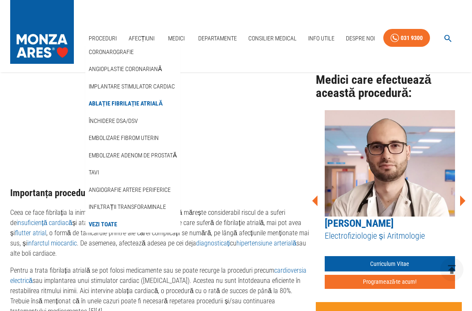 Image resolution: width=472 pixels, height=311 pixels. What do you see at coordinates (133, 138) in the screenshot?
I see `div: Embolizare fibrom uterin` at bounding box center [133, 138].